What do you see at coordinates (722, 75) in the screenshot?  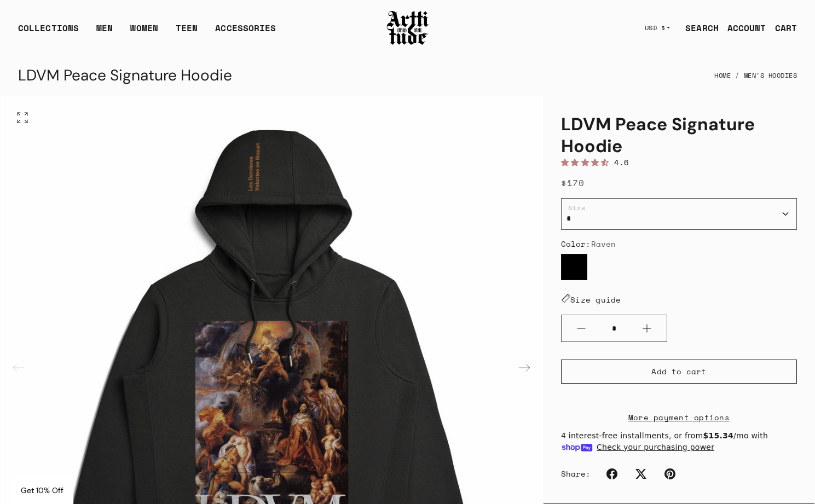 I see `a: Home` at bounding box center [722, 75].